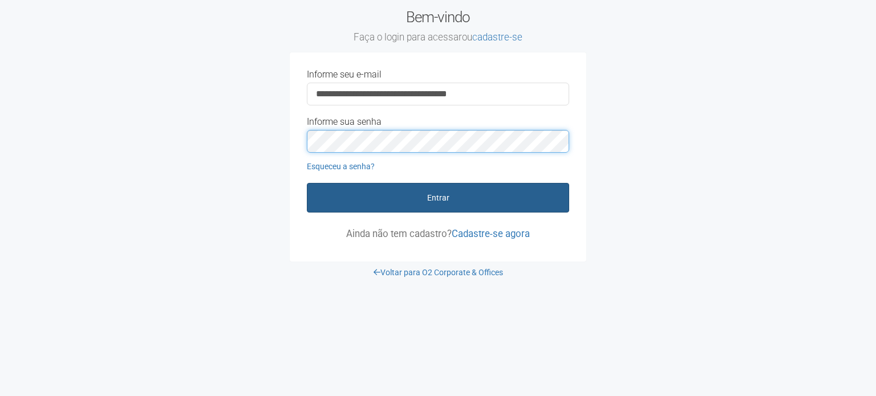 The height and width of the screenshot is (396, 876). Describe the element at coordinates (497, 37) in the screenshot. I see `a: cadastre-se` at that location.